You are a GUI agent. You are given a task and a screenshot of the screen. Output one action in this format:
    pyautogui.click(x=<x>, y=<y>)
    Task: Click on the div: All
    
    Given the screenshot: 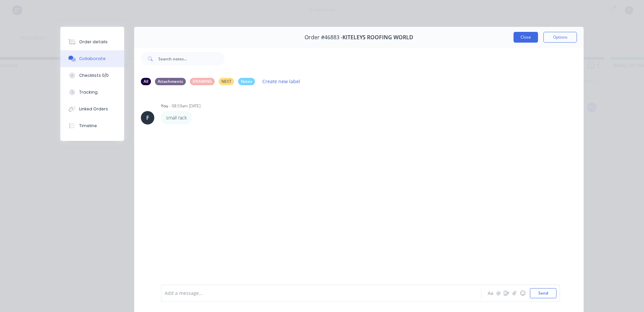 What is the action you would take?
    pyautogui.click(x=146, y=81)
    